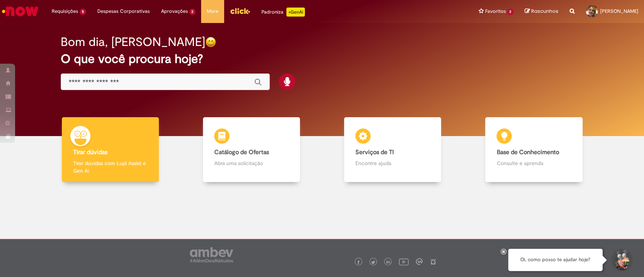 Image resolution: width=644 pixels, height=277 pixels. What do you see at coordinates (240, 11) in the screenshot?
I see `img: click_logo_yellow_360x200.png` at bounding box center [240, 11].